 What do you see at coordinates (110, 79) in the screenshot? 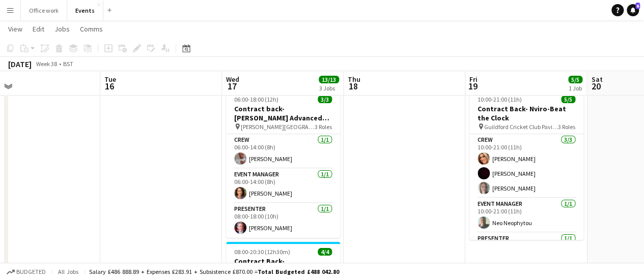
I see `span: Tue` at bounding box center [110, 79].